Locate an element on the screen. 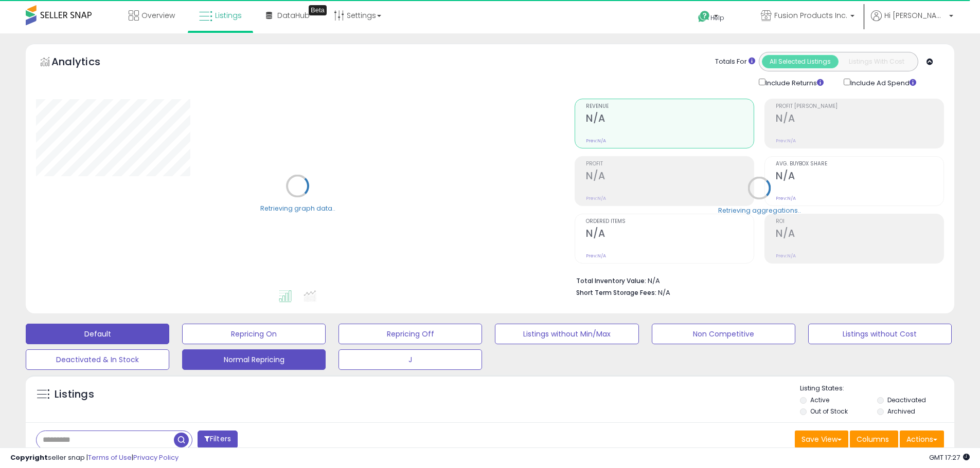 This screenshot has width=980, height=468. i: Get Help is located at coordinates (704, 16).